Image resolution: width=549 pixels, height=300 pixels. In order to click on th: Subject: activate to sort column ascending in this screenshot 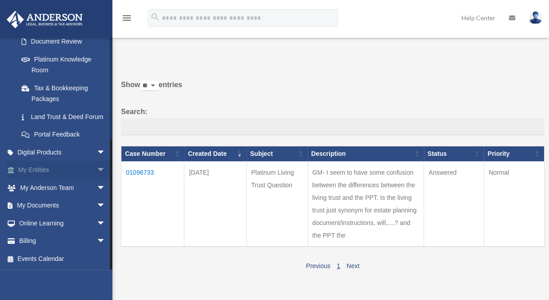, I will do `click(277, 154)`.